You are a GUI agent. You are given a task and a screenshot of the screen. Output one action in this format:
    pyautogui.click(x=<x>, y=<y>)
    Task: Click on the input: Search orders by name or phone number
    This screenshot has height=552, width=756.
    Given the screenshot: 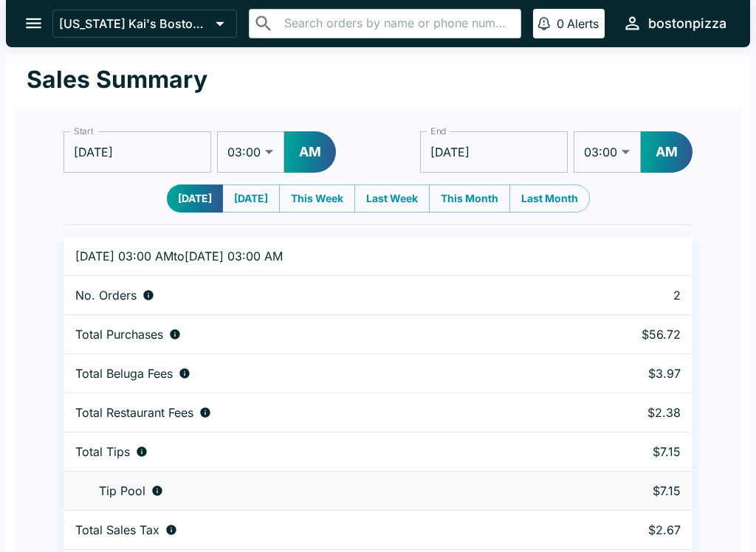 What is the action you would take?
    pyautogui.click(x=397, y=24)
    